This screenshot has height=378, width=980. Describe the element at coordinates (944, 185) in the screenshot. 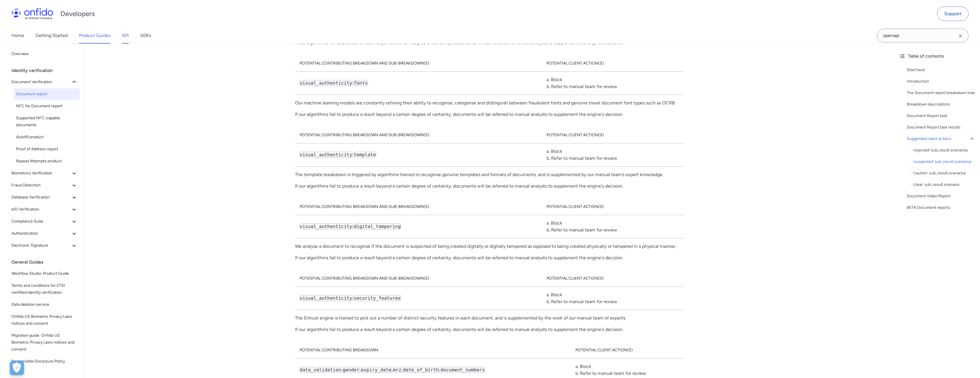

I see `div: - 'clear' sub_result scenario` at that location.